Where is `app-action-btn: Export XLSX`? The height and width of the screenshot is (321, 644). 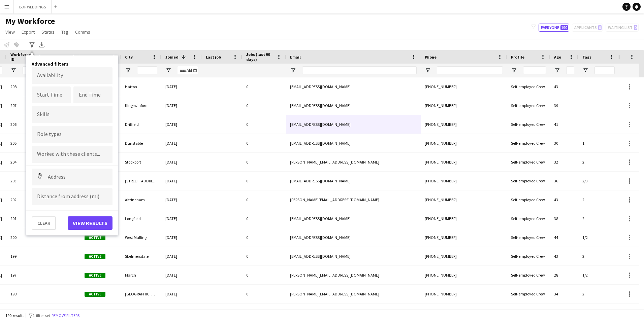 app-action-btn: Export XLSX is located at coordinates (42, 45).